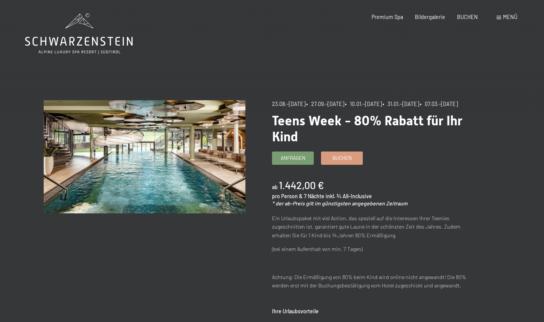  I want to click on img: Teens Week - 80% Rabatt für Ihr Kind, so click(144, 157).